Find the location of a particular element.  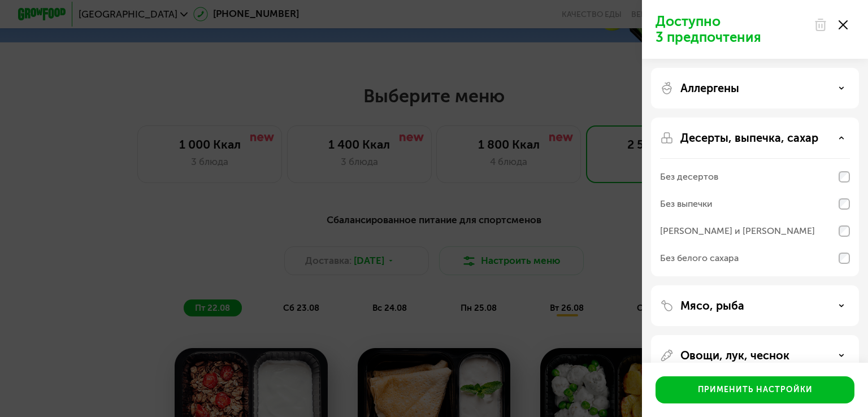

div: Без белого сахара is located at coordinates (699, 258).